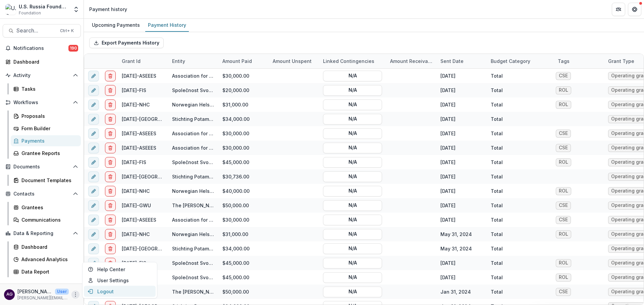 The image size is (644, 305). Describe the element at coordinates (193, 61) in the screenshot. I see `div: Entity` at that location.